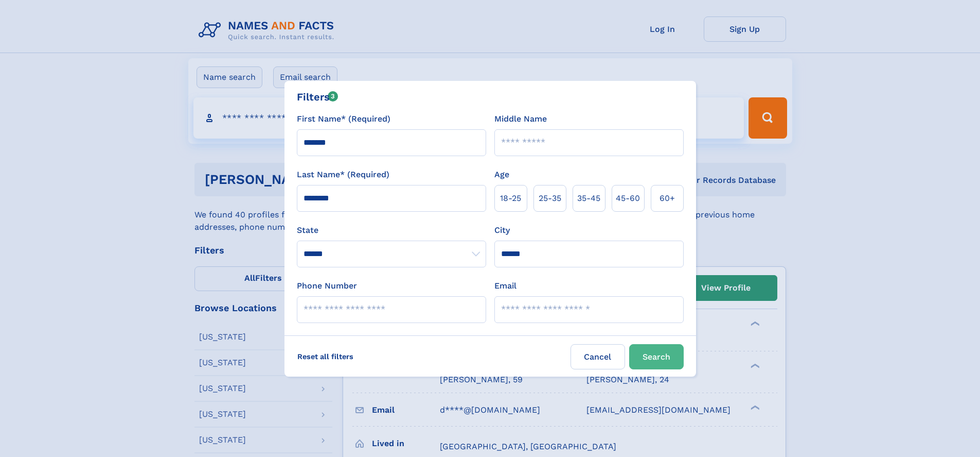  I want to click on label: Middle Name, so click(521, 119).